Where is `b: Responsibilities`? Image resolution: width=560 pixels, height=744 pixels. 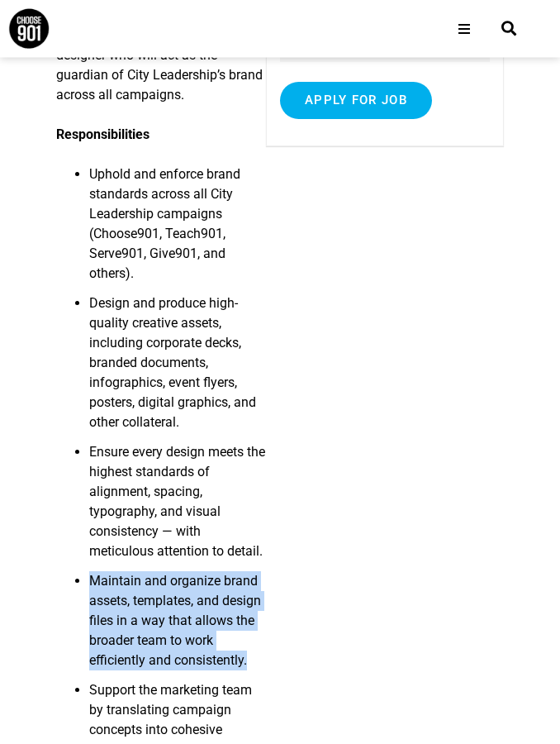 b: Responsibilities is located at coordinates (103, 134).